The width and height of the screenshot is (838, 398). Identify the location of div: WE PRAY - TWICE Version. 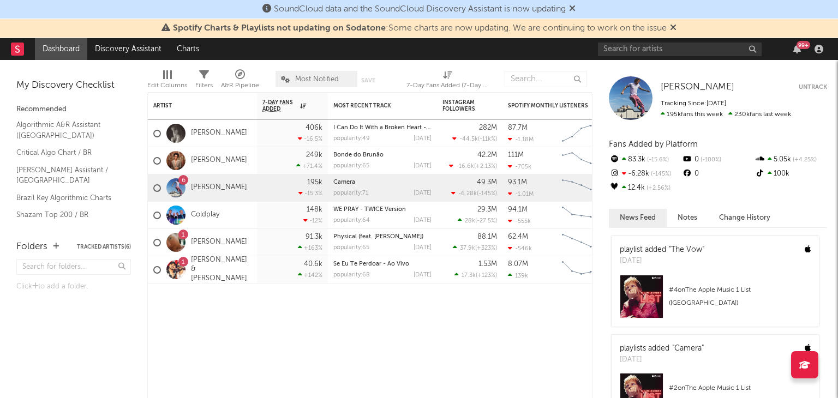
(383, 210).